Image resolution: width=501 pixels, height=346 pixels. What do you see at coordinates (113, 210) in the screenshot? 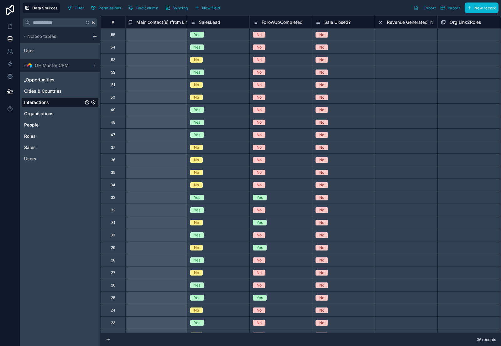
I see `div: 32` at bounding box center [113, 210].